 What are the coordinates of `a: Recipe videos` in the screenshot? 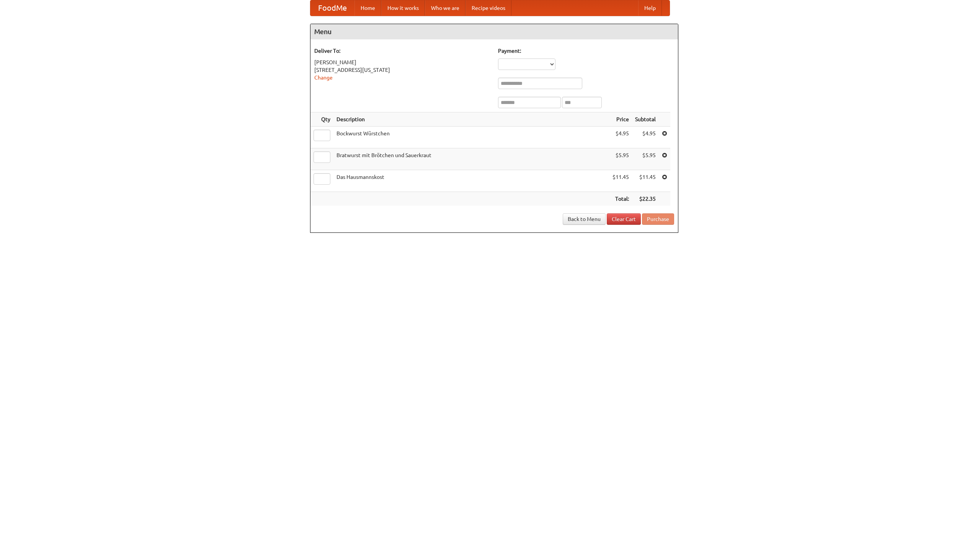 It's located at (488, 8).